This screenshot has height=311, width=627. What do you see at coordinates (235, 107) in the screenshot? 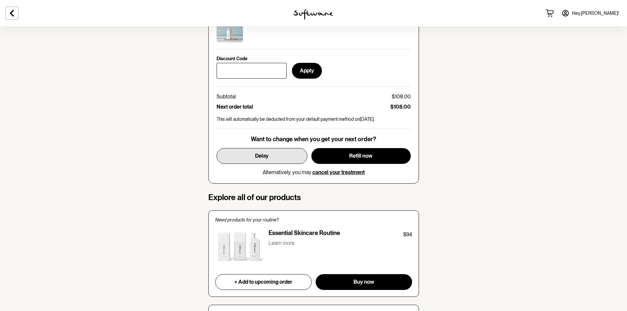
I see `p: Next order total` at bounding box center [235, 107].